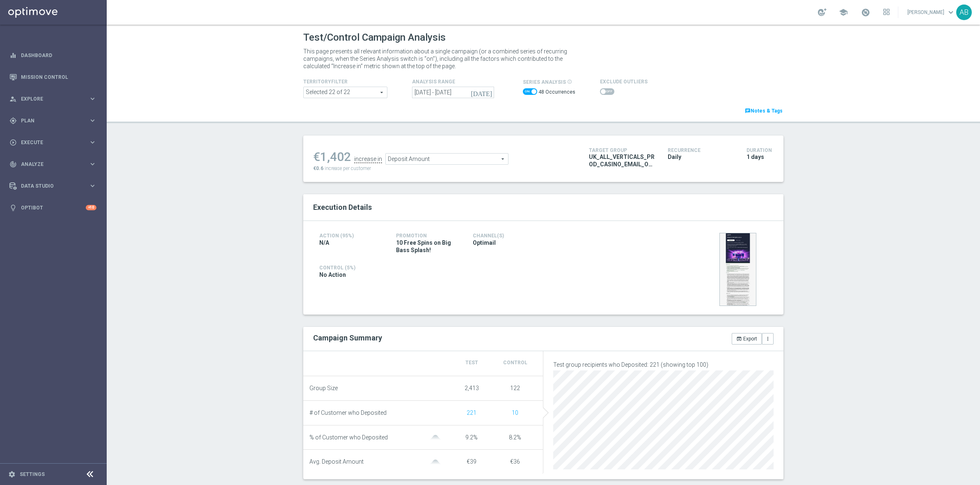  I want to click on h4: Recurrence, so click(701, 150).